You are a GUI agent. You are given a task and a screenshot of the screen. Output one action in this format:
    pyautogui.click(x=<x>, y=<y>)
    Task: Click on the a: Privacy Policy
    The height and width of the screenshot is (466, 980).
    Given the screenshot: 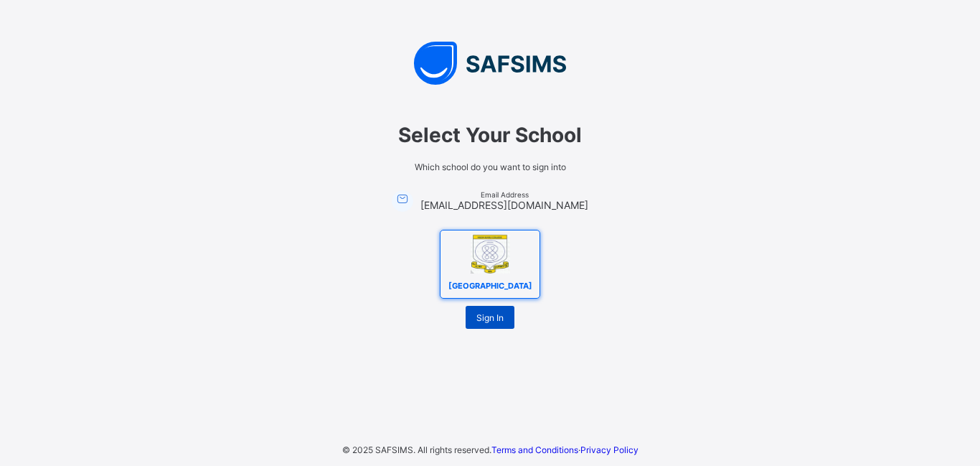 What is the action you would take?
    pyautogui.click(x=609, y=450)
    